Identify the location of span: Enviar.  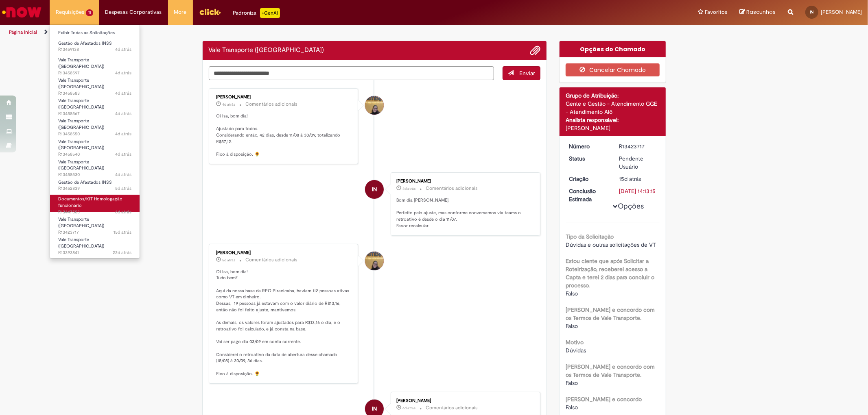
(527, 73).